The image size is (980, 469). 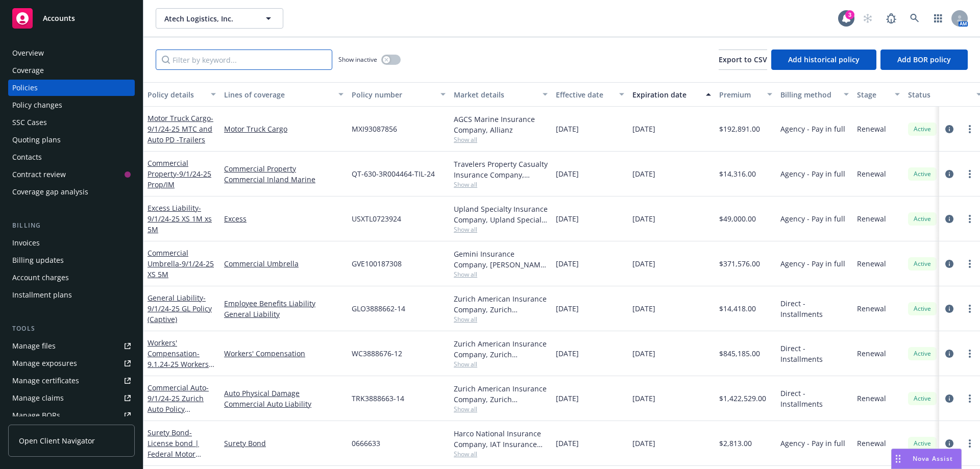 What do you see at coordinates (28, 70) in the screenshot?
I see `div: Coverage` at bounding box center [28, 70].